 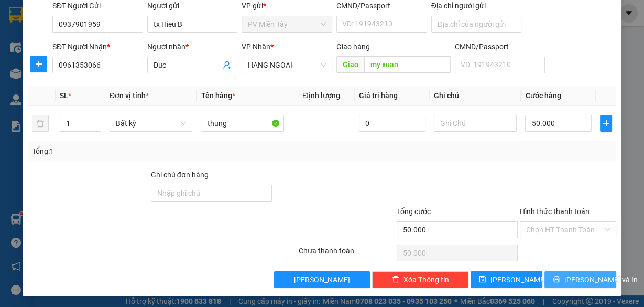 I want to click on input: VD: Bàn, Ghế, so click(x=242, y=123).